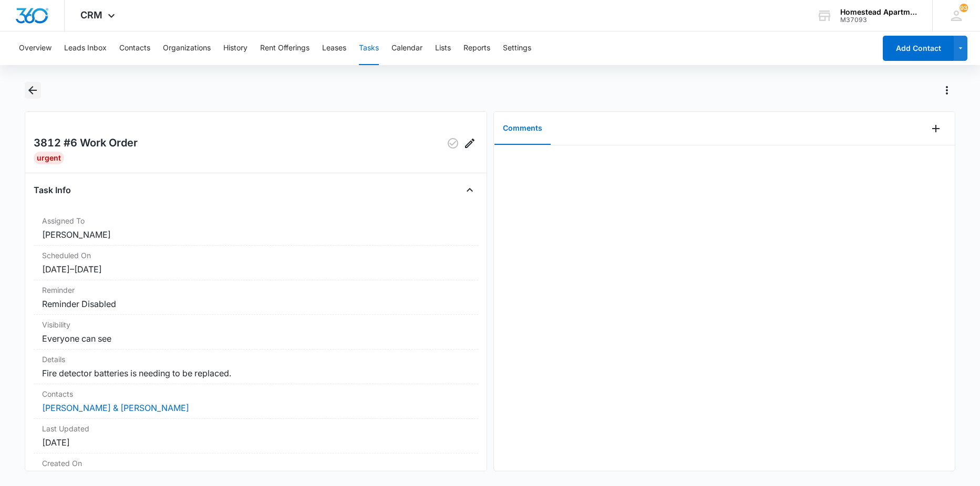 This screenshot has height=486, width=980. I want to click on button: Back, so click(32, 91).